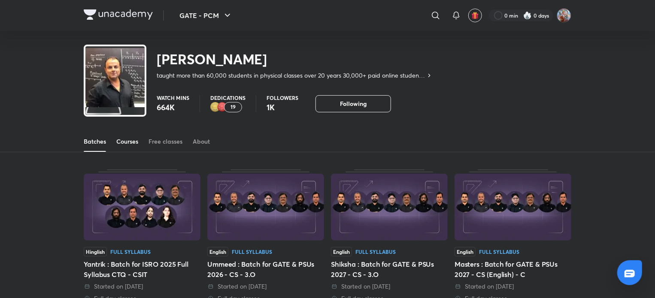  I want to click on div: Shiksha : Batch for GATE & PSUs 2027 - CS - 3.O, so click(389, 269).